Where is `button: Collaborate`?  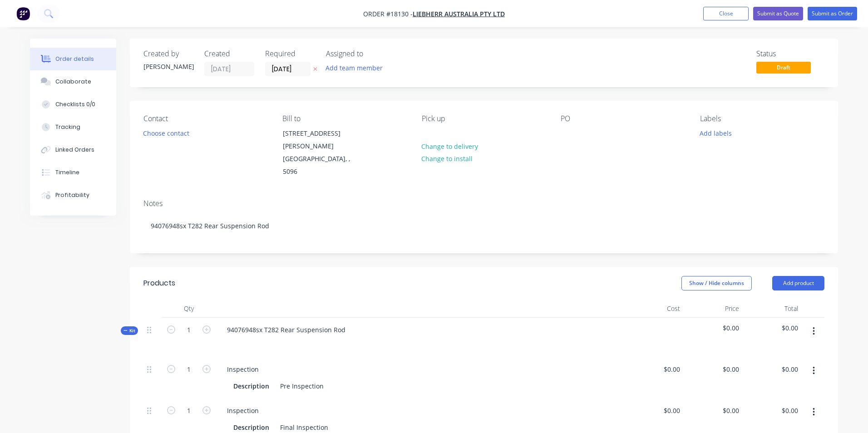 button: Collaborate is located at coordinates (73, 82).